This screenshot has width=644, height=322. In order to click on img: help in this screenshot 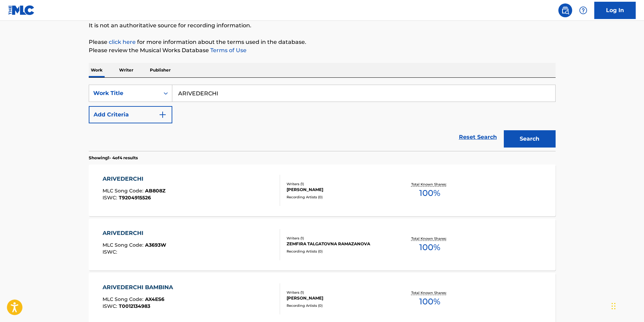, I will do `click(583, 10)`.